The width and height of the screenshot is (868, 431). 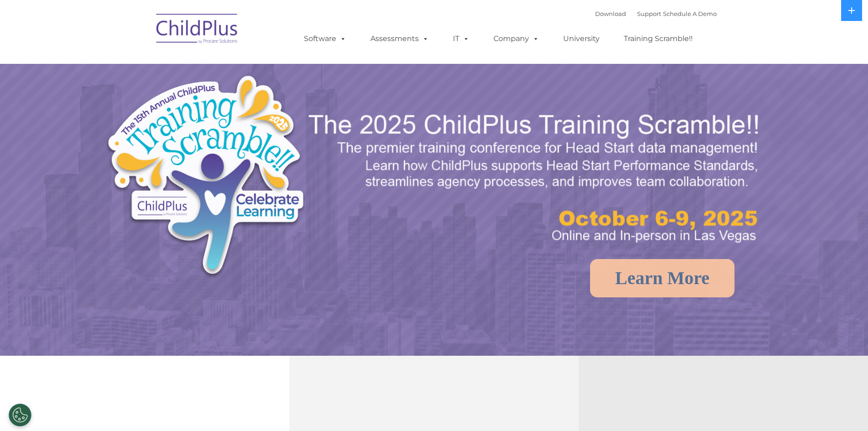 What do you see at coordinates (581, 38) in the screenshot?
I see `a: University` at bounding box center [581, 38].